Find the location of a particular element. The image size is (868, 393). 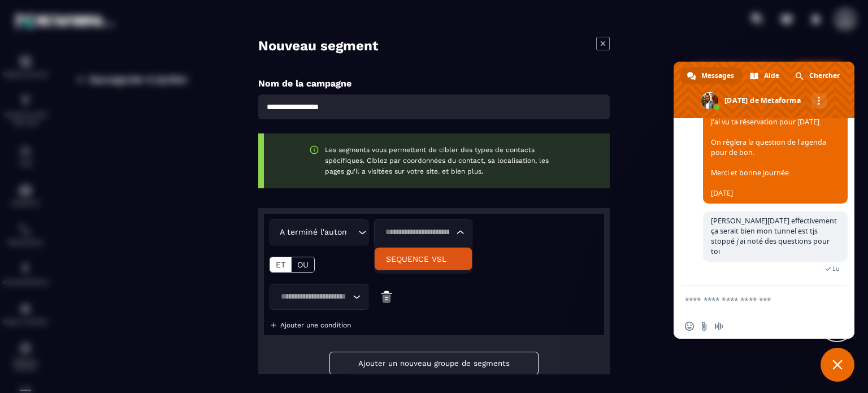

span: Chercher is located at coordinates (824, 76).